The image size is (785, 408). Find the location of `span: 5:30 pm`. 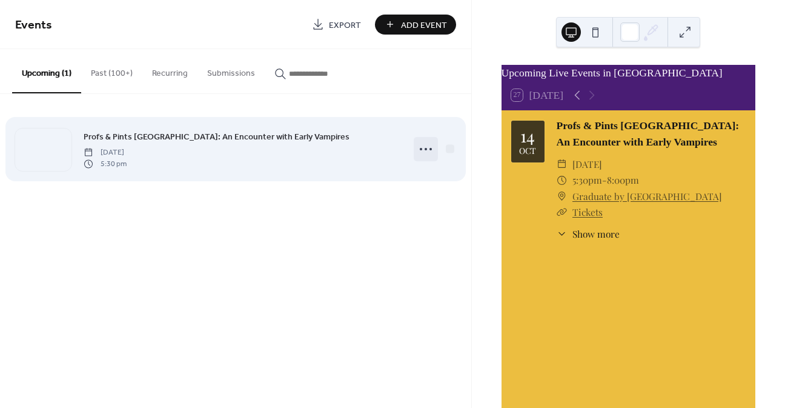

span: 5:30 pm is located at coordinates (105, 164).